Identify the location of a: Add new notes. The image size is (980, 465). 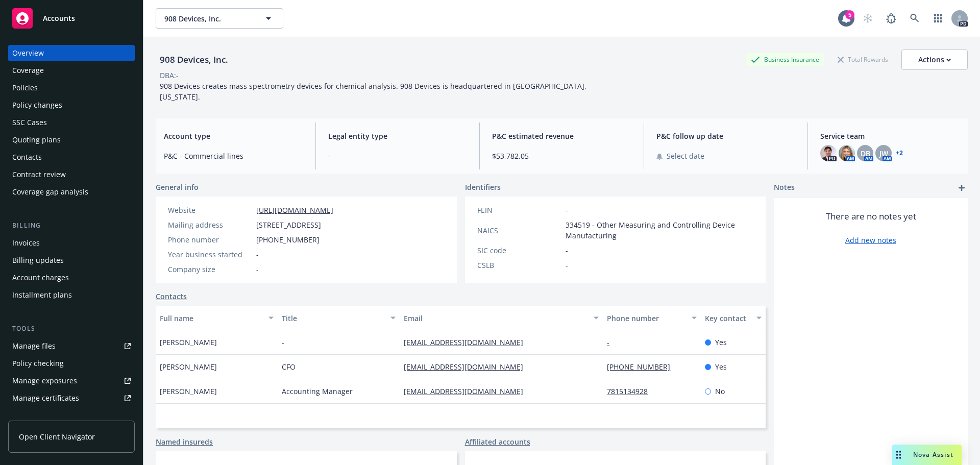
(871, 240).